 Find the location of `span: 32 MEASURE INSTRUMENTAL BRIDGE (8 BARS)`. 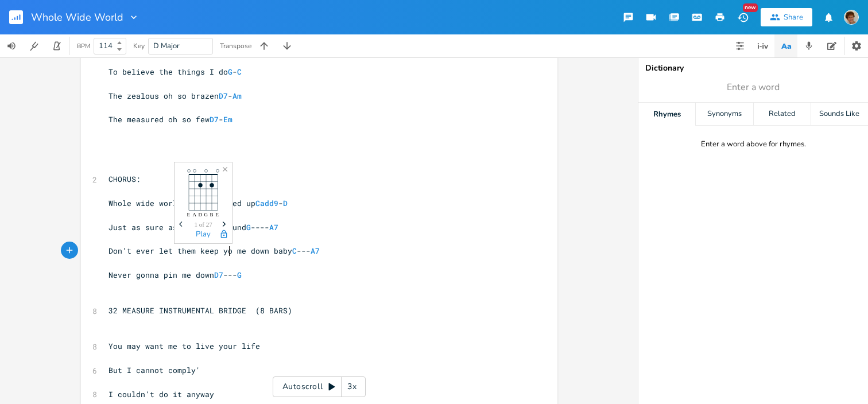

span: 32 MEASURE INSTRUMENTAL BRIDGE (8 BARS) is located at coordinates (200, 311).